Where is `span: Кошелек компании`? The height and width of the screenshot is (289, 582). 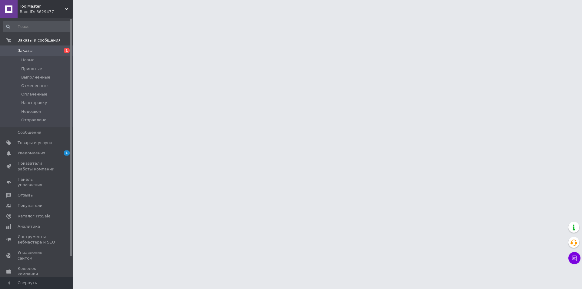 span: Кошелек компании is located at coordinates (37, 271).